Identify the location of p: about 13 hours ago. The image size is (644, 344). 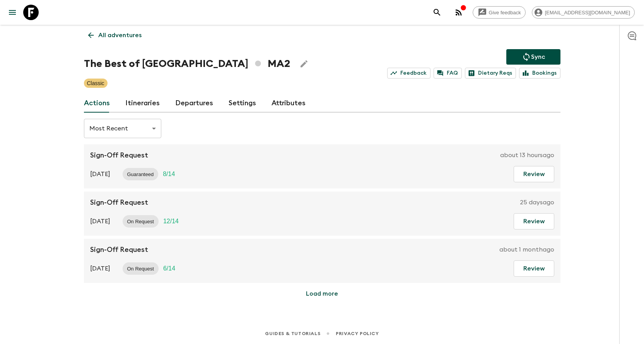
(527, 155).